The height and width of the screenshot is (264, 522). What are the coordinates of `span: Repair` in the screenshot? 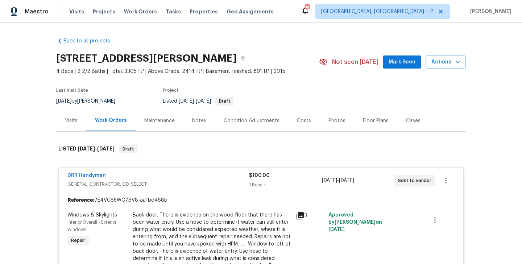 It's located at (78, 240).